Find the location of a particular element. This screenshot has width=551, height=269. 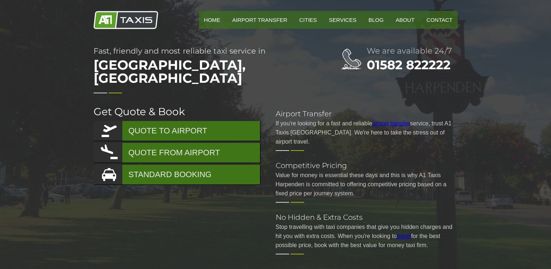

a: 01582 822222 is located at coordinates (409, 65).